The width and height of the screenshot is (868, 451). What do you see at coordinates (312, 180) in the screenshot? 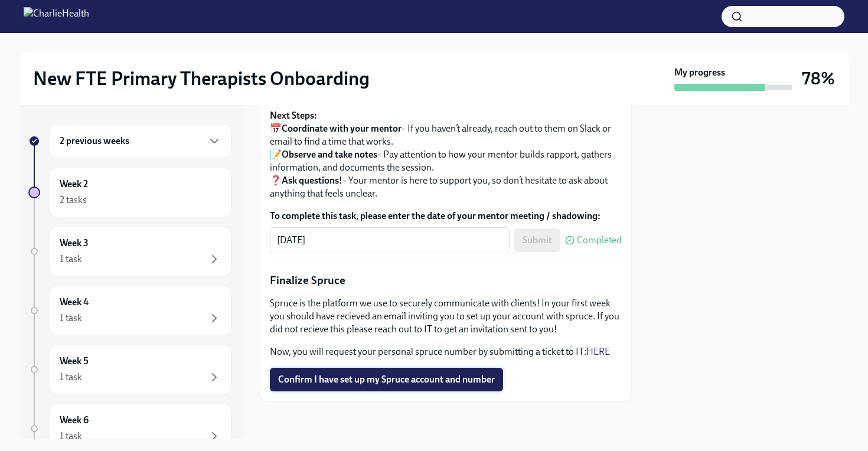
I see `strong: Ask questions!` at bounding box center [312, 180].